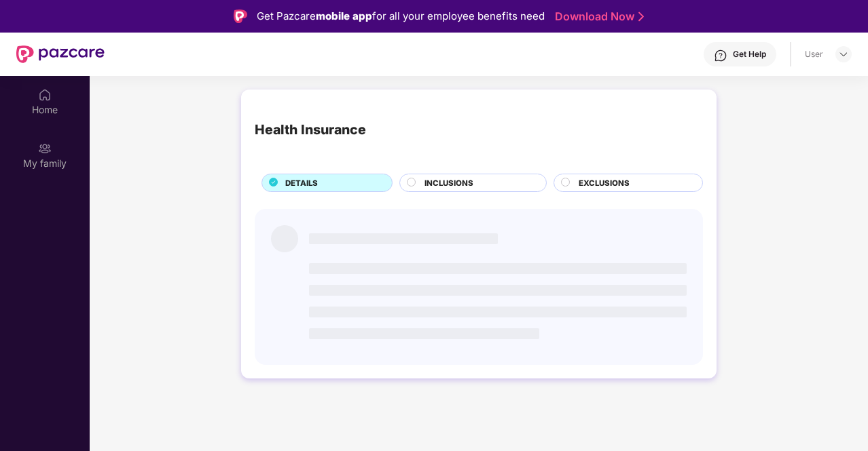 The image size is (868, 451). What do you see at coordinates (240, 16) in the screenshot?
I see `img: Logo` at bounding box center [240, 16].